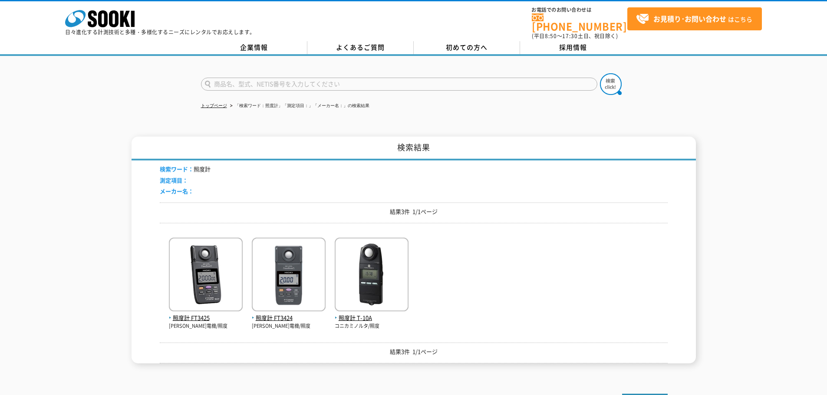 This screenshot has width=827, height=395. Describe the element at coordinates (694, 19) in the screenshot. I see `span: はこちら` at that location.